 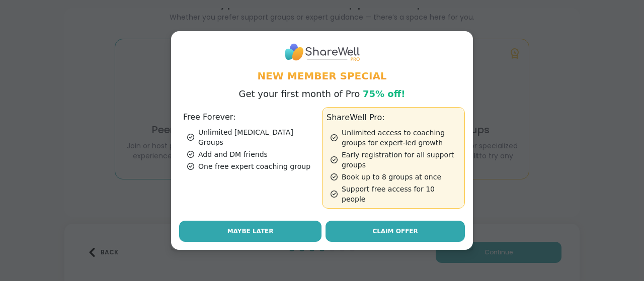 What do you see at coordinates (396, 138) in the screenshot?
I see `div: Unlimited access to coaching groups for expert-led growth` at bounding box center [396, 138].